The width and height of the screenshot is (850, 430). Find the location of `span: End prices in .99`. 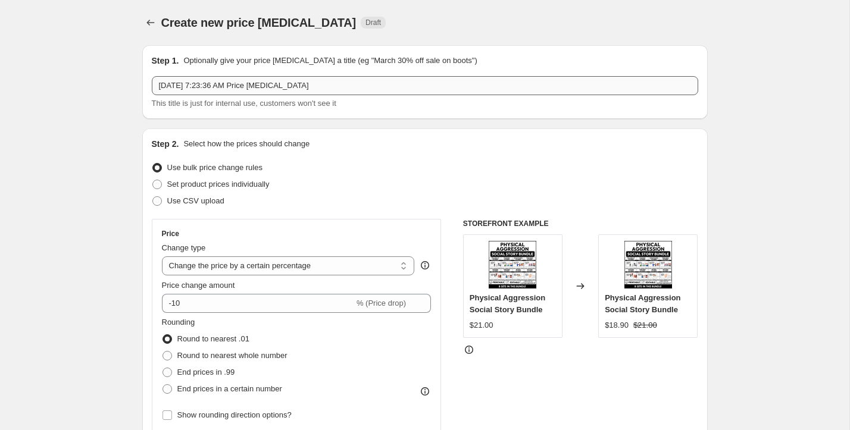

span: End prices in .99 is located at coordinates (206, 372).